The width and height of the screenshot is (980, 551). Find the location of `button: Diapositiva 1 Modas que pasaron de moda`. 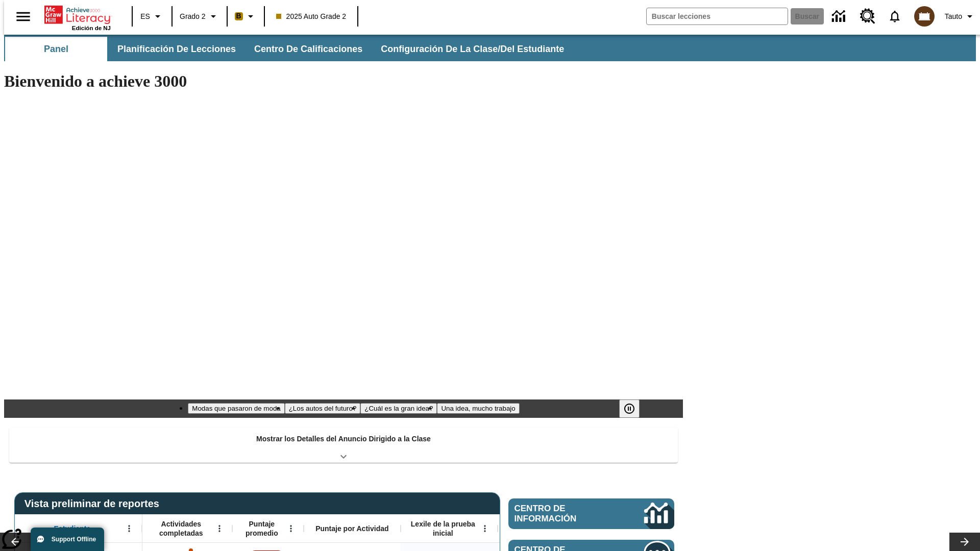

button: Diapositiva 1 Modas que pasaron de moda is located at coordinates (236, 408).